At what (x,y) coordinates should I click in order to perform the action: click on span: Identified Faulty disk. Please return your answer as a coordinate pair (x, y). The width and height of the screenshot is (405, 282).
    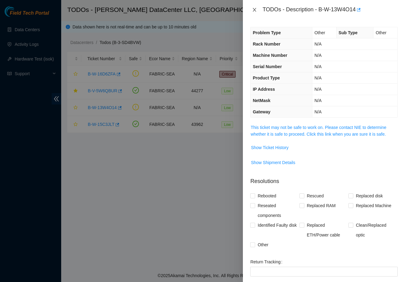
    Looking at the image, I should click on (277, 225).